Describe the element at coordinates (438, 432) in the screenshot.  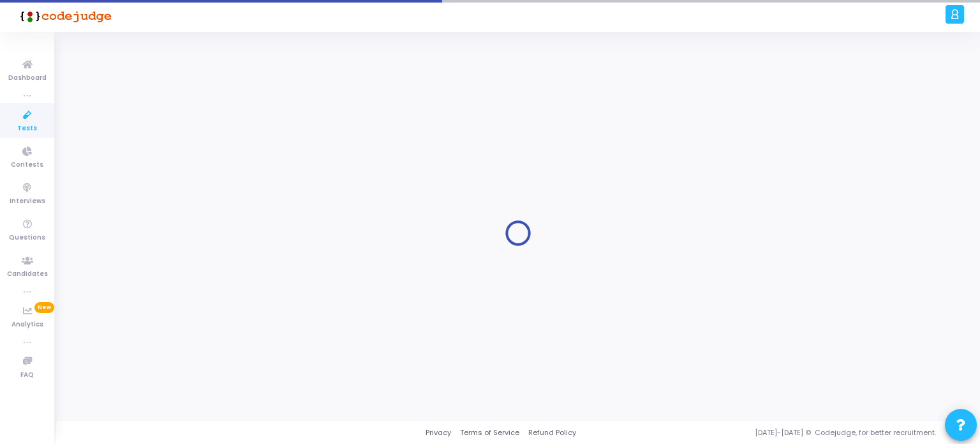
I see `a: Privacy` at that location.